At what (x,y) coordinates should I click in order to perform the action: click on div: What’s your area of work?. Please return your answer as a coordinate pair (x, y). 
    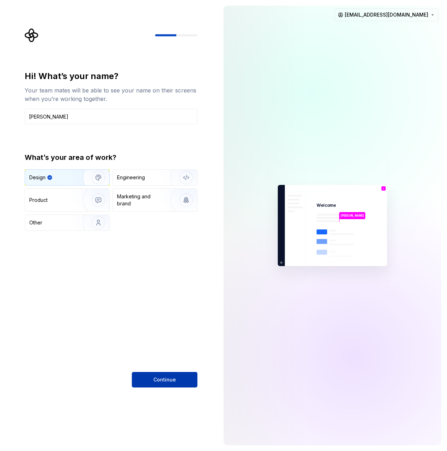
    Looking at the image, I should click on (111, 157).